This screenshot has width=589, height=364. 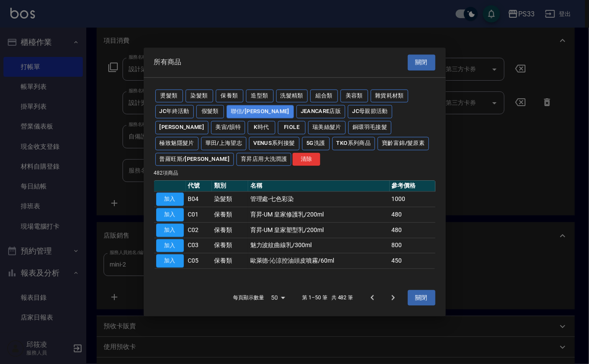 What do you see at coordinates (274, 143) in the screenshot?
I see `button: Venus系列接髮` at bounding box center [274, 143].